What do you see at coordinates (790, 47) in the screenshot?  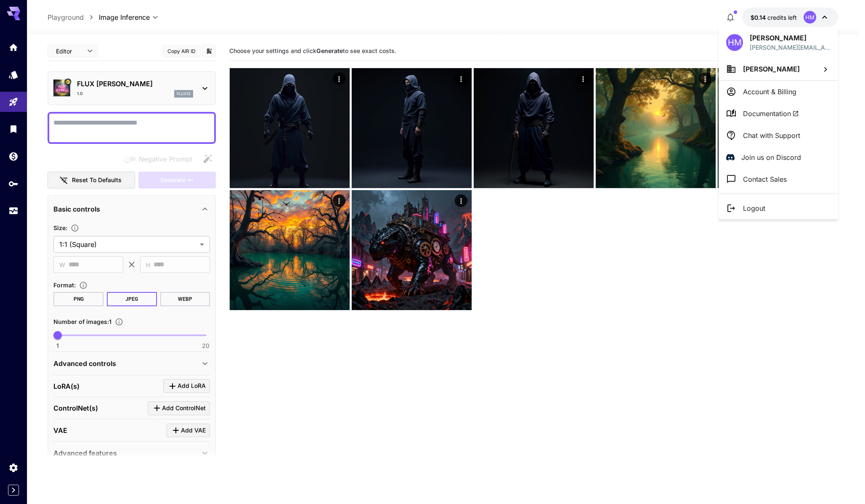 I see `div: hasan@blazecore.net` at bounding box center [790, 47].